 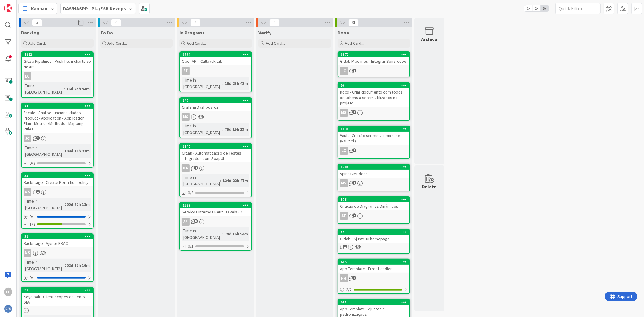 I want to click on span: 0/3, so click(x=32, y=163).